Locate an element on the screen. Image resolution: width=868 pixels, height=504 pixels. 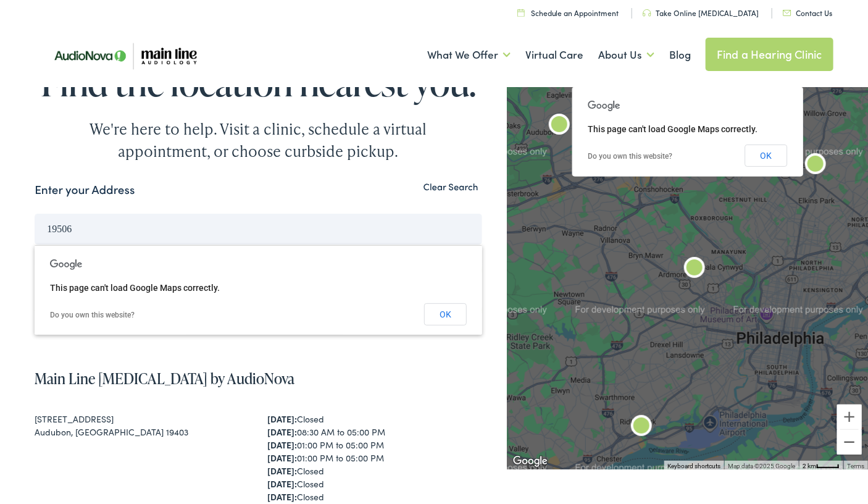
a: Find a Hearing Clinic is located at coordinates (769, 55).